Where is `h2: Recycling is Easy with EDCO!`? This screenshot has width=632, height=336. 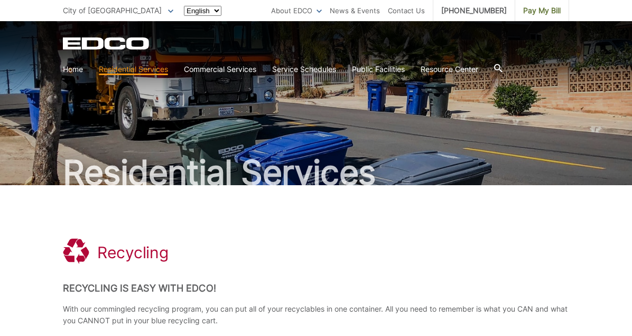 h2: Recycling is Easy with EDCO! is located at coordinates (316, 288).